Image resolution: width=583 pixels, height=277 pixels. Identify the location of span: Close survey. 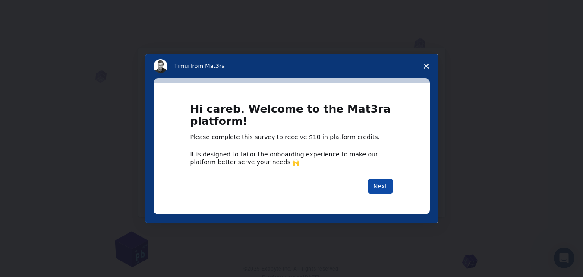
(427, 66).